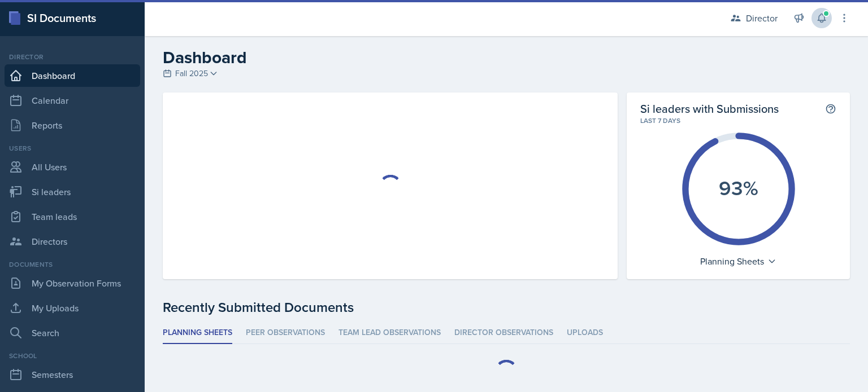  Describe the element at coordinates (72, 149) in the screenshot. I see `div: Users` at that location.